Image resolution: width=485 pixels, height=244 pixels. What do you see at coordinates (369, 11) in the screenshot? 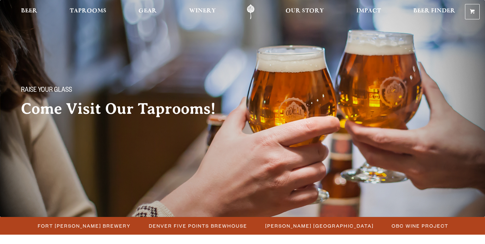
I see `span: Impact` at bounding box center [369, 11].